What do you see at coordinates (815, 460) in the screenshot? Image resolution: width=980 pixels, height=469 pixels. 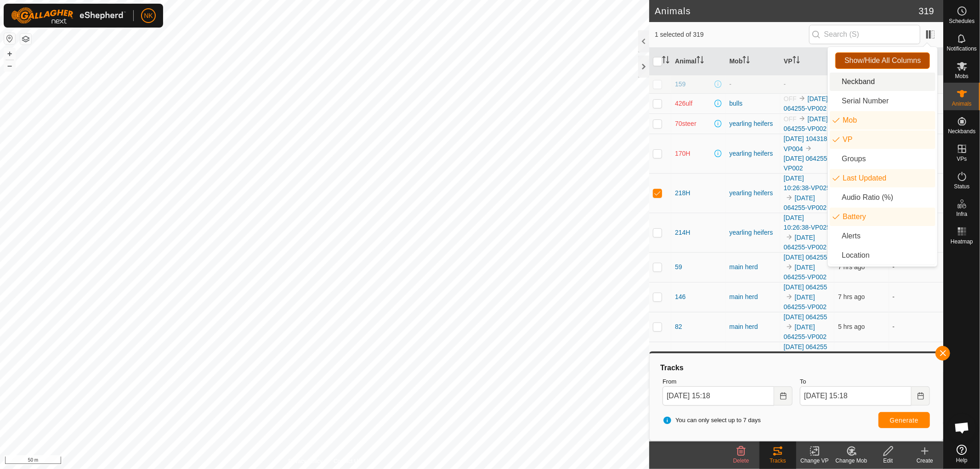 I see `div: Change VP` at bounding box center [815, 460].